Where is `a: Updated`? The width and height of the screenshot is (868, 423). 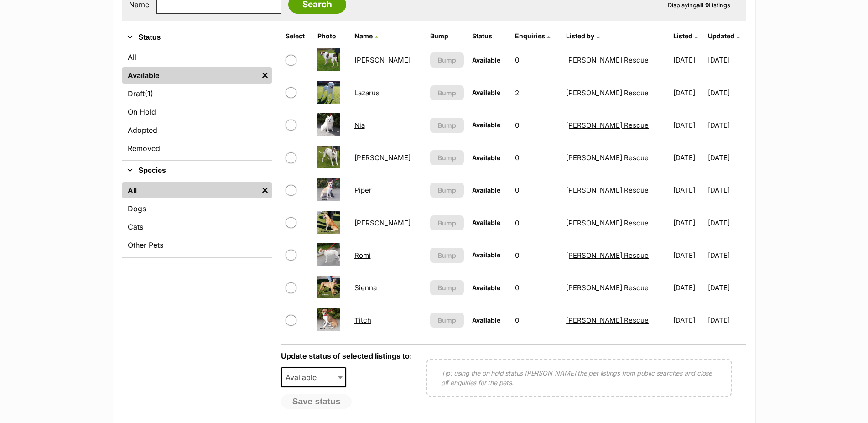
a: Updated is located at coordinates (723, 35).